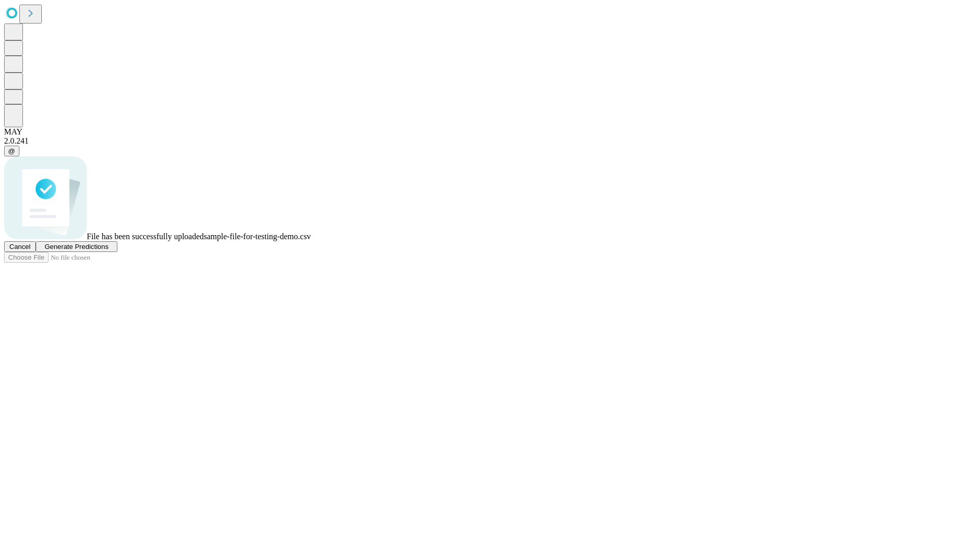 Image resolution: width=980 pixels, height=552 pixels. Describe the element at coordinates (257, 236) in the screenshot. I see `span: sample-file-for-testing-demo.csv` at that location.